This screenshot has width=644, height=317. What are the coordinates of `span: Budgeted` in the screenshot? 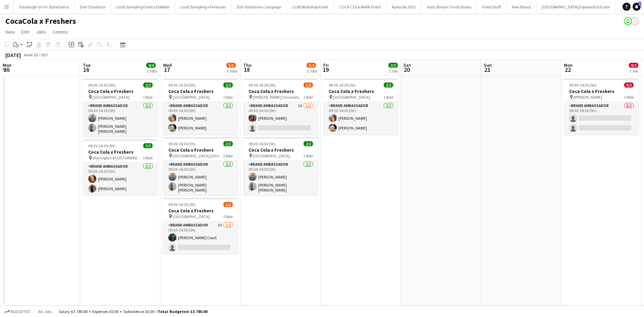 It's located at (21, 311).